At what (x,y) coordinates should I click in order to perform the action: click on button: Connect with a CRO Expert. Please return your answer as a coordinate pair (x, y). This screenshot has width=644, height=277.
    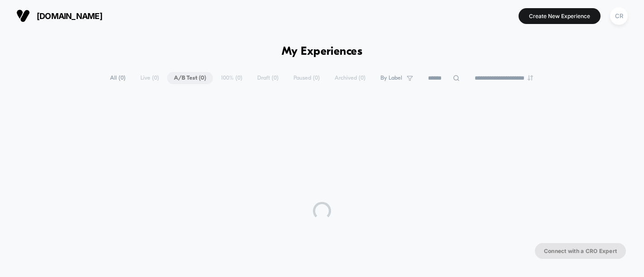
    Looking at the image, I should click on (580, 251).